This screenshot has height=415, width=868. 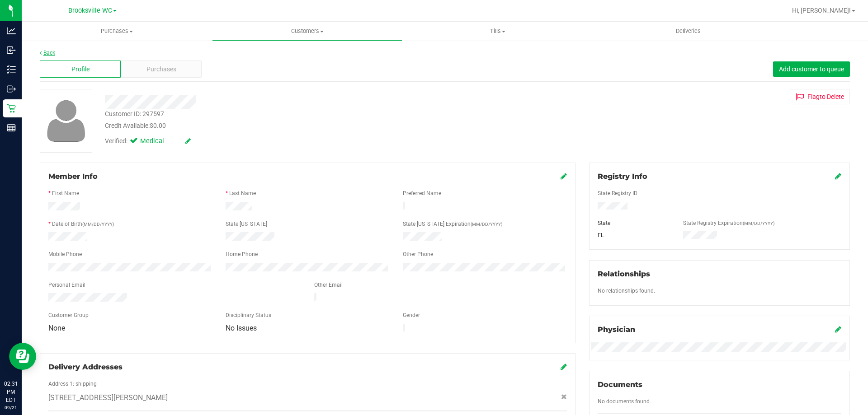 I want to click on label: No relationships found., so click(x=626, y=291).